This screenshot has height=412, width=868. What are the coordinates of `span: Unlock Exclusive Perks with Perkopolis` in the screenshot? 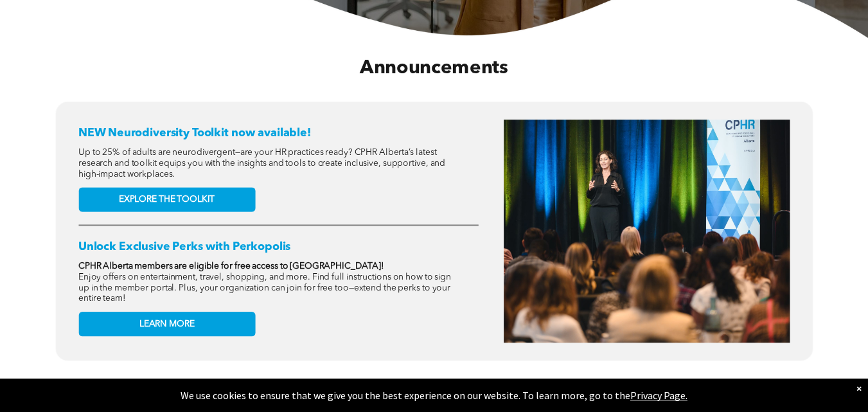 It's located at (184, 247).